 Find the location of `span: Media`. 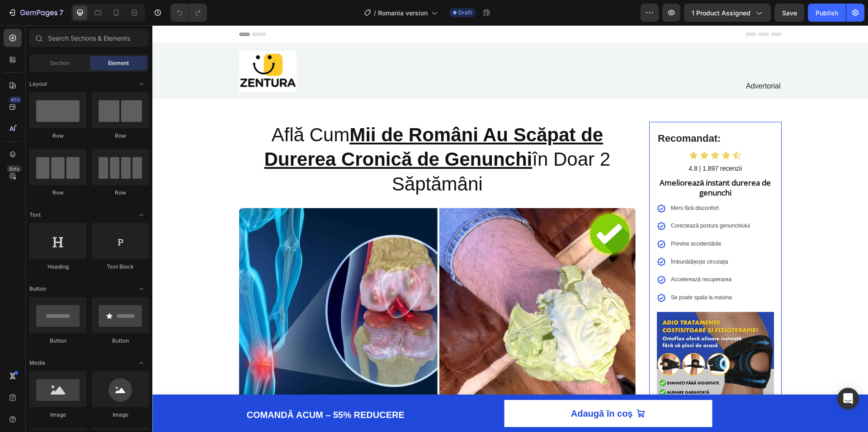

span: Media is located at coordinates (37, 363).